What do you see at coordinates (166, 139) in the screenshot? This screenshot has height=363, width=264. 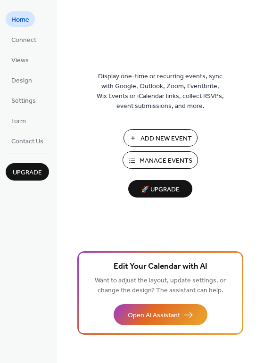 I see `span: Add New Event` at bounding box center [166, 139].